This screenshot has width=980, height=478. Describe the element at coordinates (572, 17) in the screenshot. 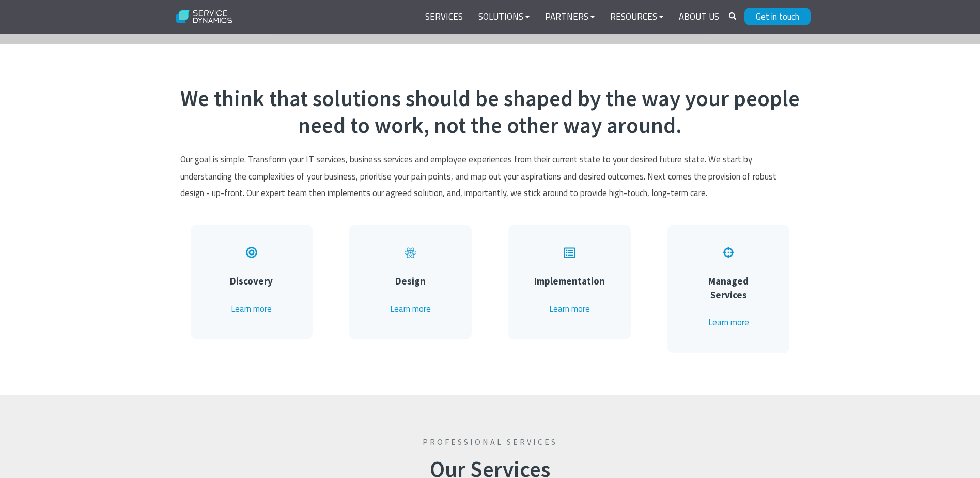

I see `div: Navigation Menu` at that location.